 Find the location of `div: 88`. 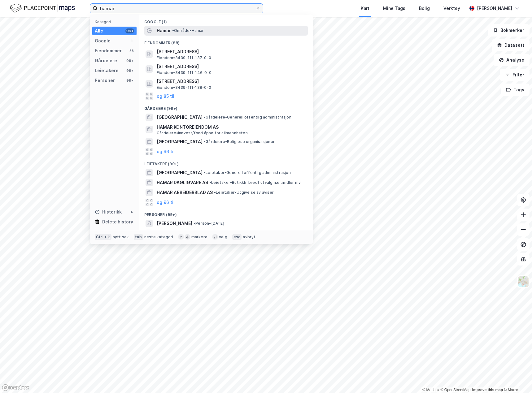

div: 88 is located at coordinates (131, 51).